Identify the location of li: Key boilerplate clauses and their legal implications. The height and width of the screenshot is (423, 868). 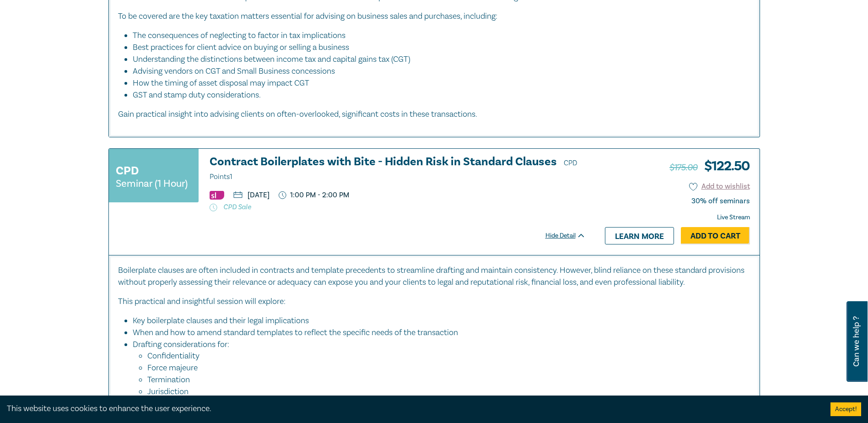
(437, 321).